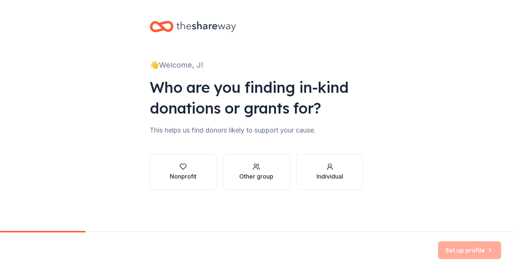 The image size is (513, 271). What do you see at coordinates (256, 172) in the screenshot?
I see `button: Other group` at bounding box center [256, 172].